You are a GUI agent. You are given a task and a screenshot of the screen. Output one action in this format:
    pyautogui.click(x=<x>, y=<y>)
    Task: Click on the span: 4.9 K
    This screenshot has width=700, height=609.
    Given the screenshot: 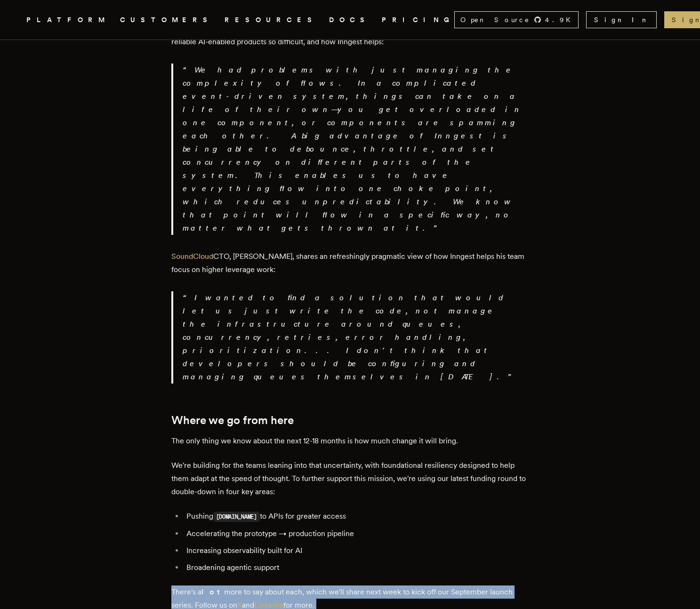 What is the action you would take?
    pyautogui.click(x=560, y=20)
    